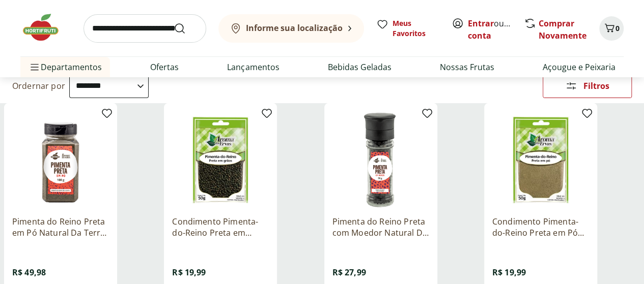  What do you see at coordinates (587, 86) in the screenshot?
I see `button: Filtros` at bounding box center [587, 86].